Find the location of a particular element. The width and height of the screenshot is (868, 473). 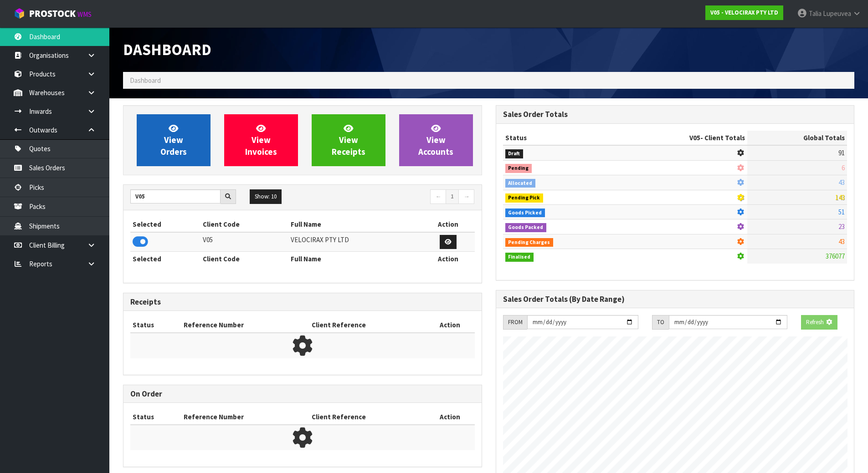

span: 91 is located at coordinates (841, 152).